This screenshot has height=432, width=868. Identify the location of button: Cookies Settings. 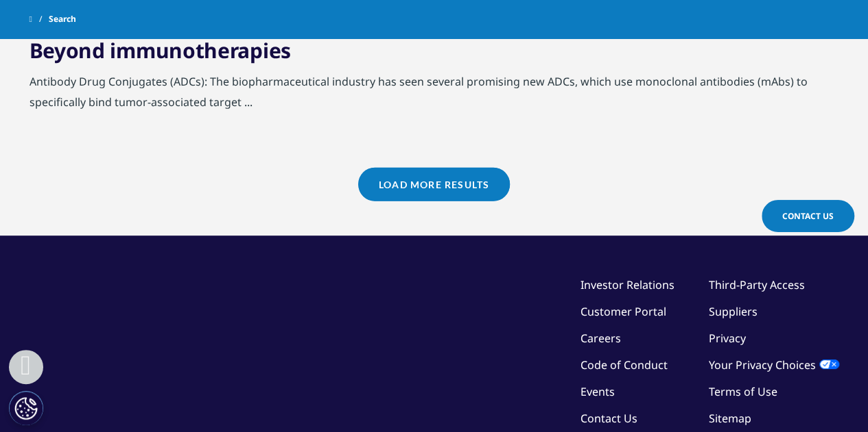
(26, 408).